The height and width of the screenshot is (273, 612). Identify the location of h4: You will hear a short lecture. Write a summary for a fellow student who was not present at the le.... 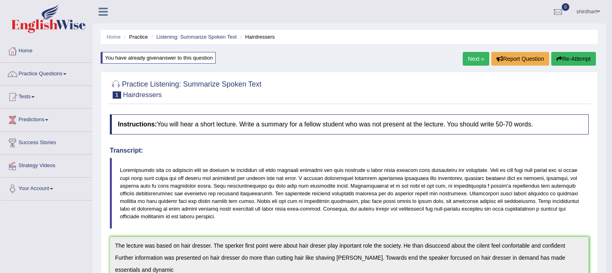
(349, 124).